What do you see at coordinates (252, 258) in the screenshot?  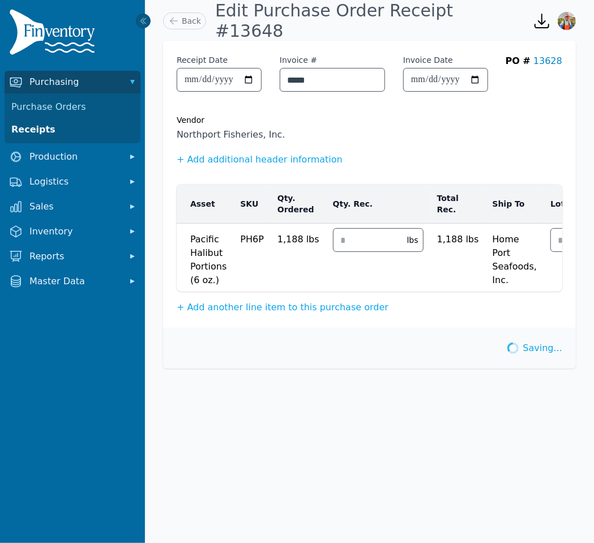 I see `td: PH6P` at bounding box center [252, 258].